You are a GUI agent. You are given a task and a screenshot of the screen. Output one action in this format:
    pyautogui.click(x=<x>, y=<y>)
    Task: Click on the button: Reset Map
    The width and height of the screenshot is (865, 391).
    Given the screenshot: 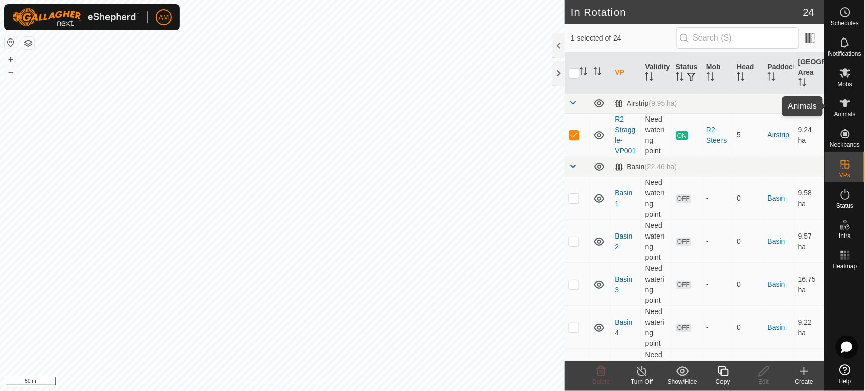 What is the action you would take?
    pyautogui.click(x=11, y=43)
    